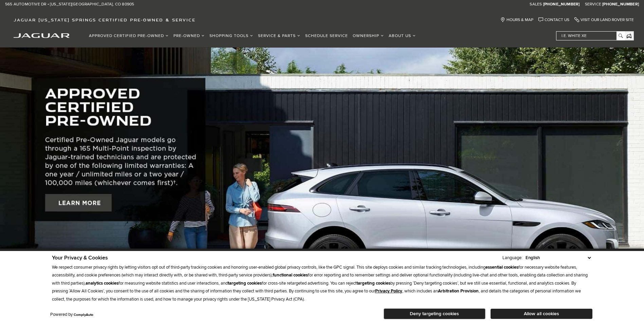 This screenshot has height=324, width=644. Describe the element at coordinates (541, 314) in the screenshot. I see `button: Allow all cookies` at that location.